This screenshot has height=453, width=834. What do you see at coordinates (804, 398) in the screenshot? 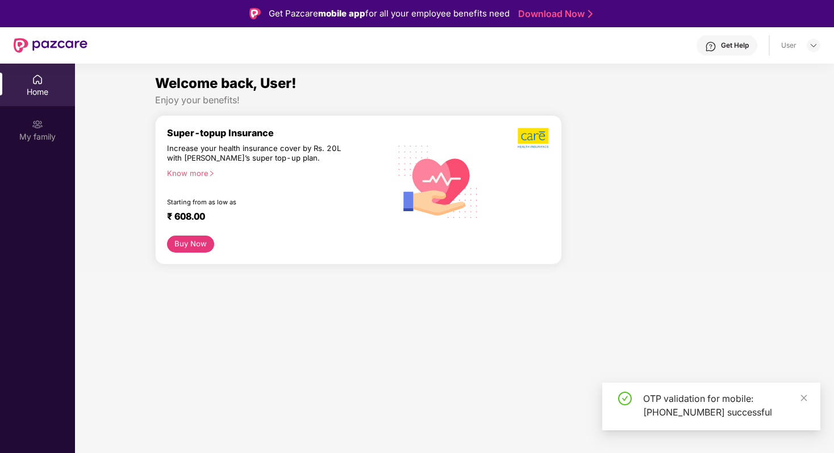
I see `span: close` at bounding box center [804, 398].